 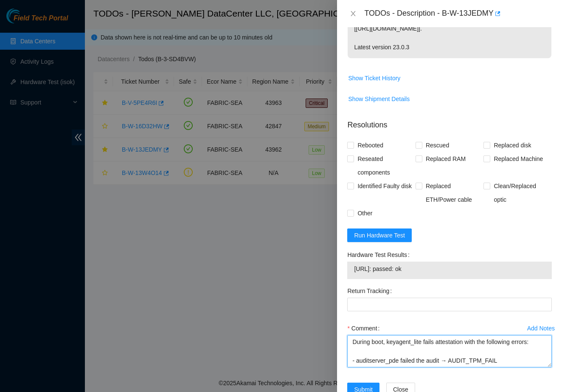 I want to click on span: Show Ticket History, so click(x=374, y=78).